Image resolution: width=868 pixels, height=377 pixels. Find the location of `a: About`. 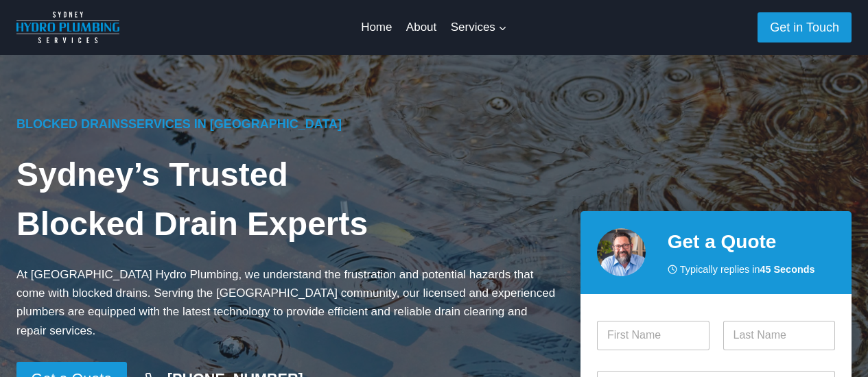

a: About is located at coordinates (421, 27).